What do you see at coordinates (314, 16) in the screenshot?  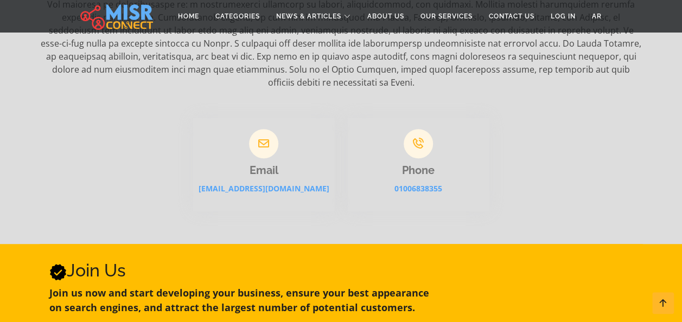 I see `a: News & Articles` at bounding box center [314, 16].